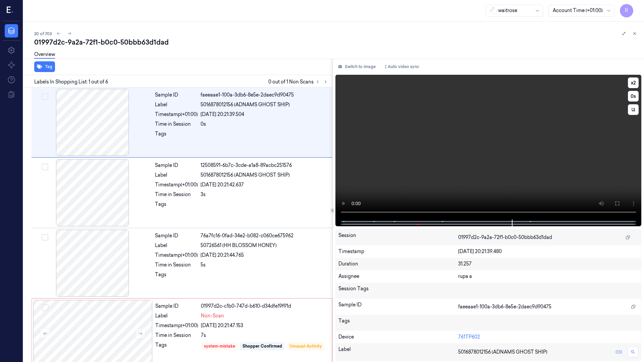  What do you see at coordinates (265, 335) in the screenshot?
I see `div: 7s` at bounding box center [265, 335].